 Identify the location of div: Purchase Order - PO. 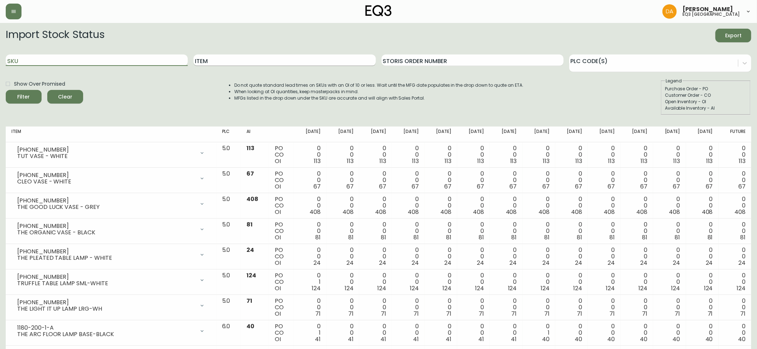
(706, 89).